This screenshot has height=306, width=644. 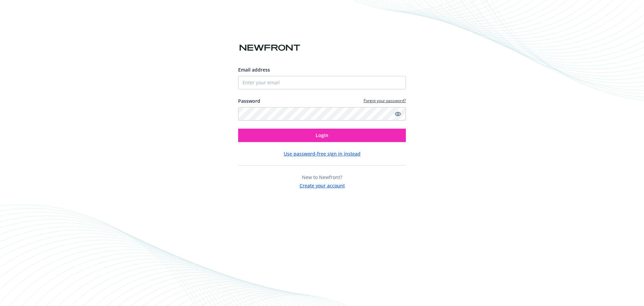 What do you see at coordinates (254, 70) in the screenshot?
I see `span: Email address` at bounding box center [254, 70].